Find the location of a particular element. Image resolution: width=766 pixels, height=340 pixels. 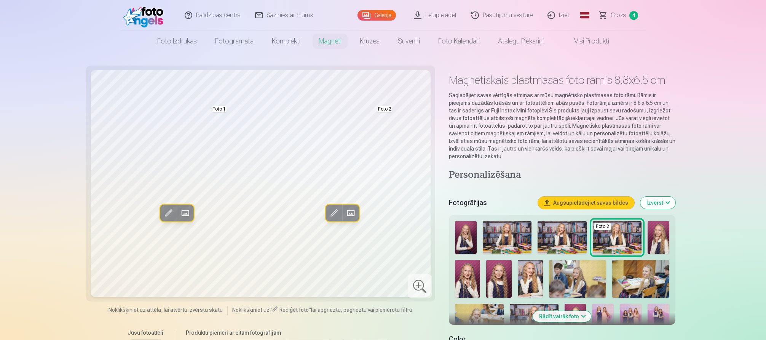

h6: Jūsu fotoattēli is located at coordinates (146, 332).